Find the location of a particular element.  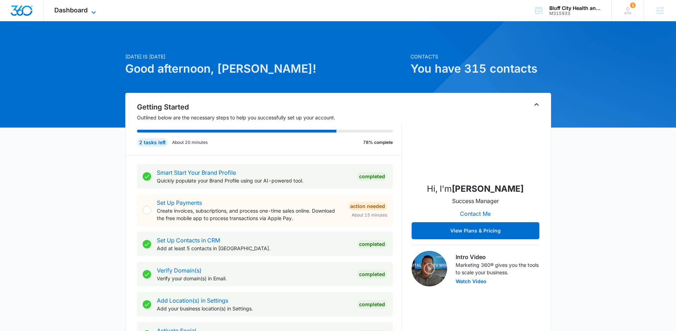

p: 78% complete is located at coordinates (378, 143).